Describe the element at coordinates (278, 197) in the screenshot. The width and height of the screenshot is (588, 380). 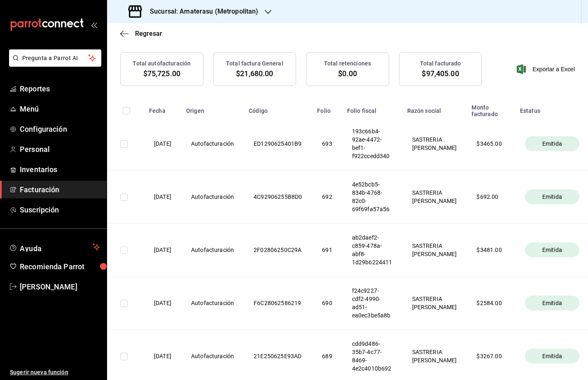
I see `th: 4C92906255B8D0` at that location.